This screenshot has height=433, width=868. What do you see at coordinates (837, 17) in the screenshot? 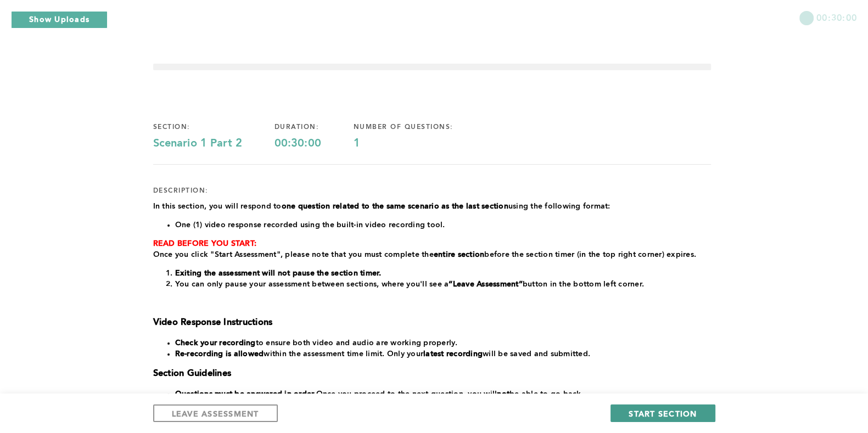
I see `span: 00:30:00` at bounding box center [837, 17].